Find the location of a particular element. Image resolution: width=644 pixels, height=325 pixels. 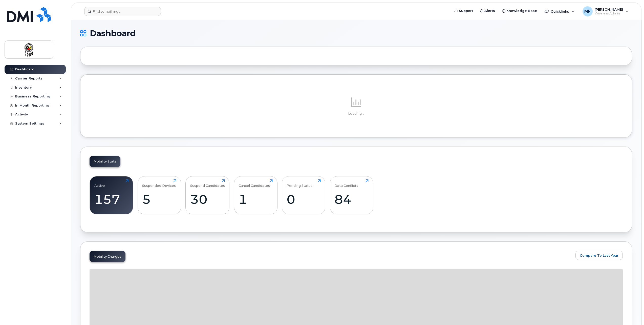

div: Active is located at coordinates (100, 183).